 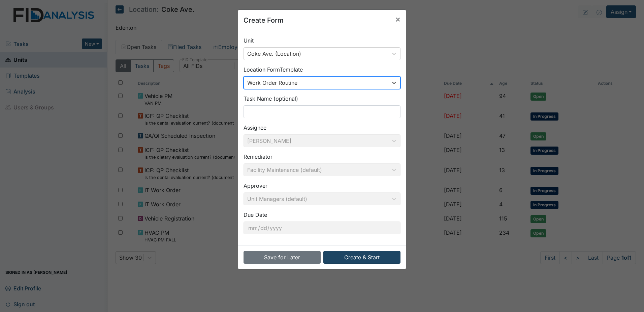 What do you see at coordinates (249, 40) in the screenshot?
I see `label: Unit` at bounding box center [249, 40].